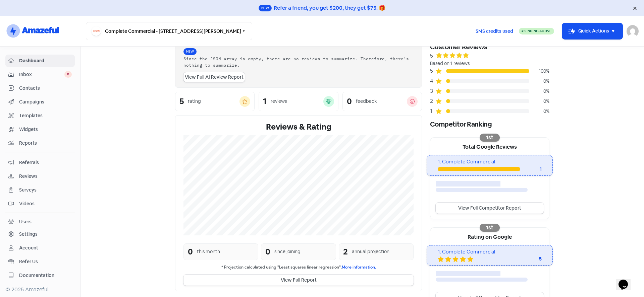 The image size is (644, 297). Describe the element at coordinates (40, 129) in the screenshot. I see `a: Widgets` at that location.